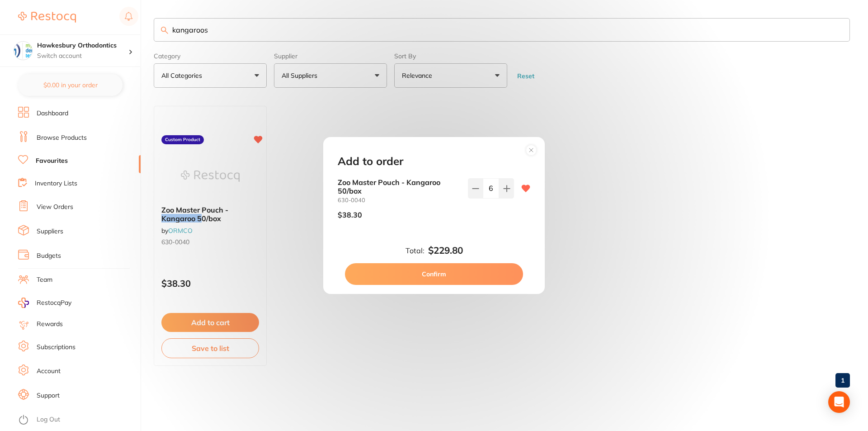 The height and width of the screenshot is (431, 868). What do you see at coordinates (399, 186) in the screenshot?
I see `b: Zoo Master Pouch - Kangaroo 50/box` at bounding box center [399, 186].